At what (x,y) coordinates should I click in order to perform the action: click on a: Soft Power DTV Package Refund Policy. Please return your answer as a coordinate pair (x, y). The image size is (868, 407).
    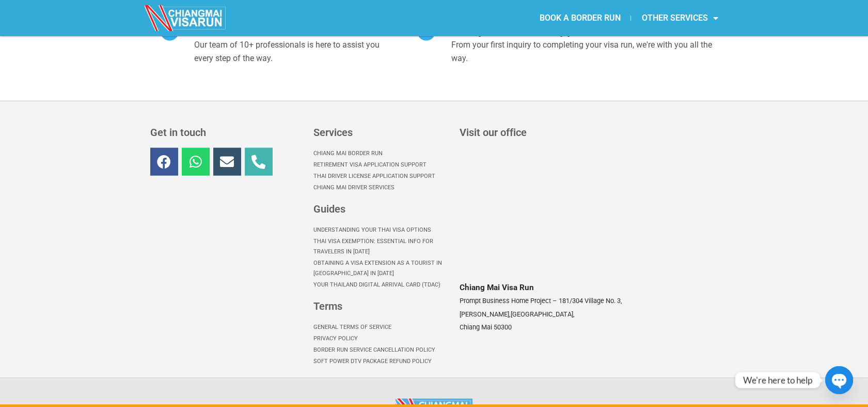
    Looking at the image, I should click on (381, 361).